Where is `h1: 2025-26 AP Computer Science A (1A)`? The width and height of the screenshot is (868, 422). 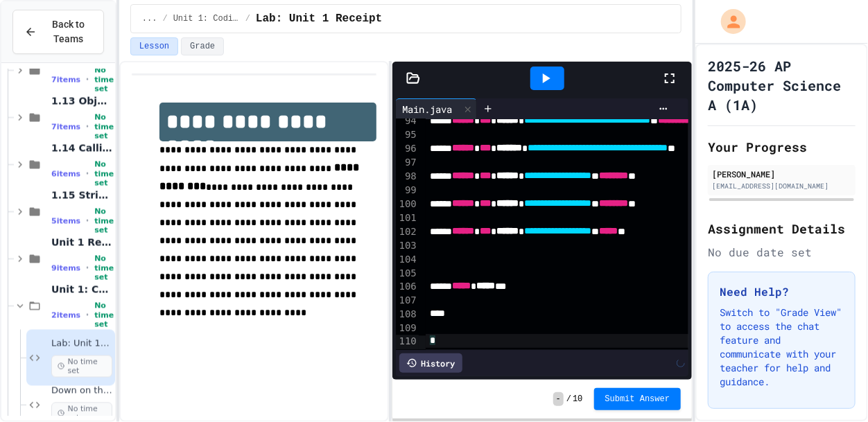
h1: 2025-26 AP Computer Science A (1A) is located at coordinates (781, 86).